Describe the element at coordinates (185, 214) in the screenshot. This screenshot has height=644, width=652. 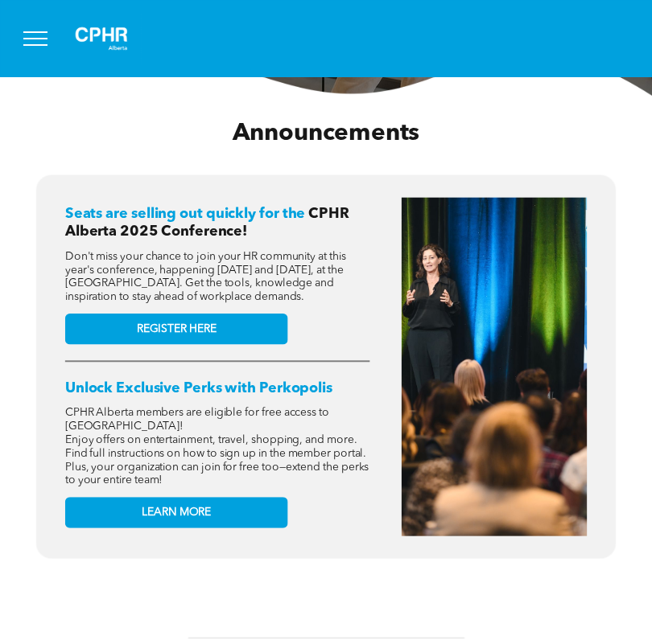
I see `span: Seats are selling out quickly for the` at that location.